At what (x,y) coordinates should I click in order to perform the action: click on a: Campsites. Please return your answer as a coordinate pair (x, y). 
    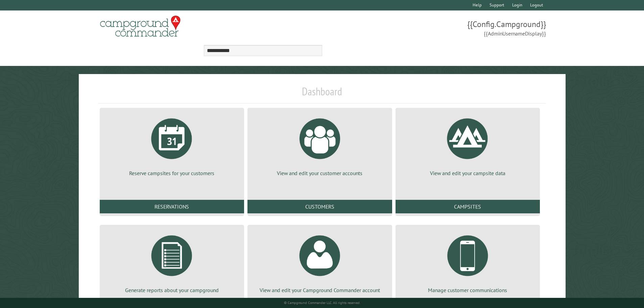
    Looking at the image, I should click on (468, 206).